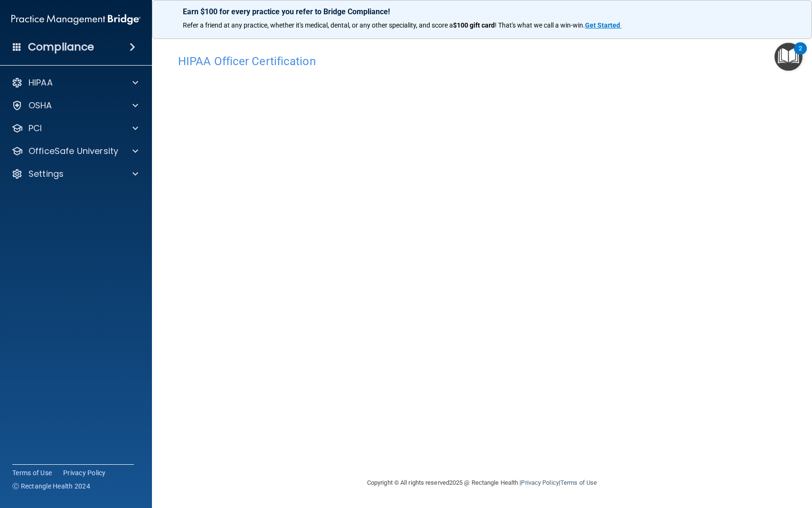 This screenshot has width=812, height=508. What do you see at coordinates (603, 25) in the screenshot?
I see `strong: Get Started` at bounding box center [603, 25].